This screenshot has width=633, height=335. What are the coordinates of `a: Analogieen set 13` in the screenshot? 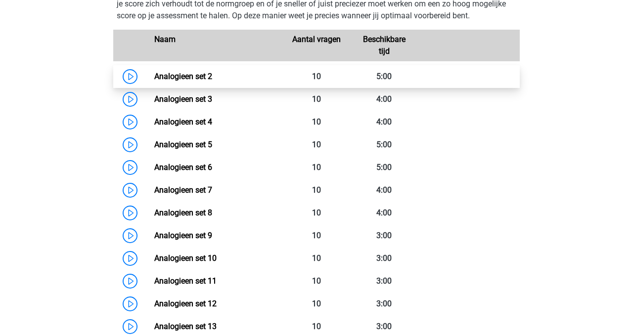 It's located at (185, 326).